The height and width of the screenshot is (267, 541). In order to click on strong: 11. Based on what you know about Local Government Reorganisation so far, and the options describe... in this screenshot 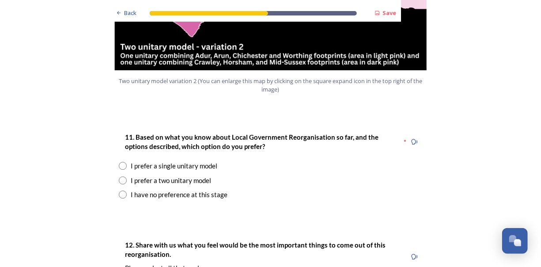, I will do `click(252, 141)`.